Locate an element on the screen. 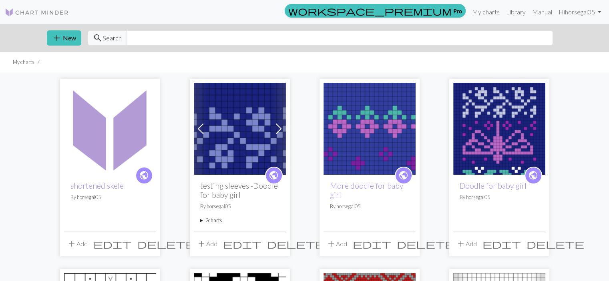 The image size is (609, 281). a: Manual is located at coordinates (542, 12).